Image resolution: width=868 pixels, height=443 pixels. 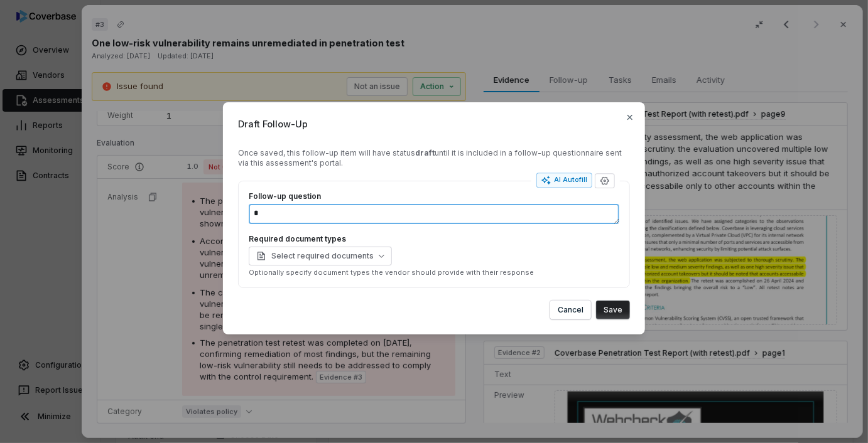 What do you see at coordinates (434, 124) in the screenshot?
I see `span: Draft Follow-Up` at bounding box center [434, 124].